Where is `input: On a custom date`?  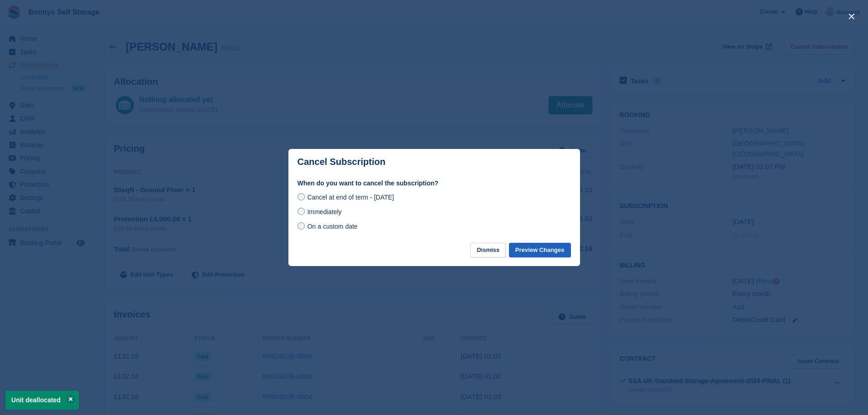 input: On a custom date is located at coordinates (301, 226).